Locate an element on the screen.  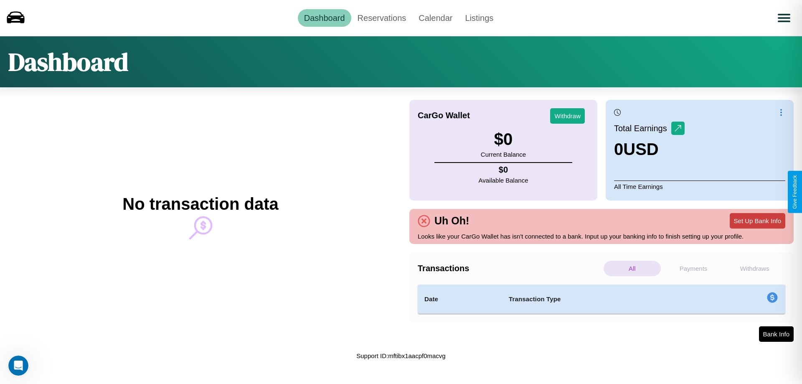
a: Dashboard is located at coordinates (325, 18).